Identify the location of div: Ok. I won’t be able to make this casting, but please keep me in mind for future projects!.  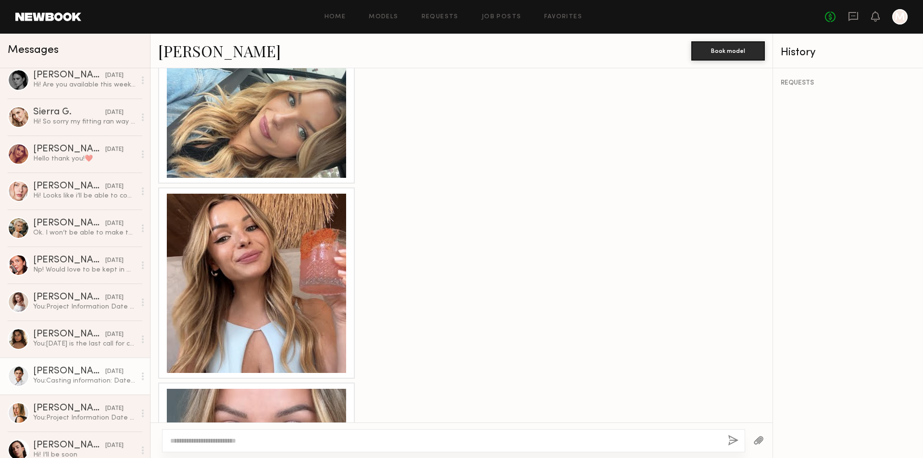
(84, 233).